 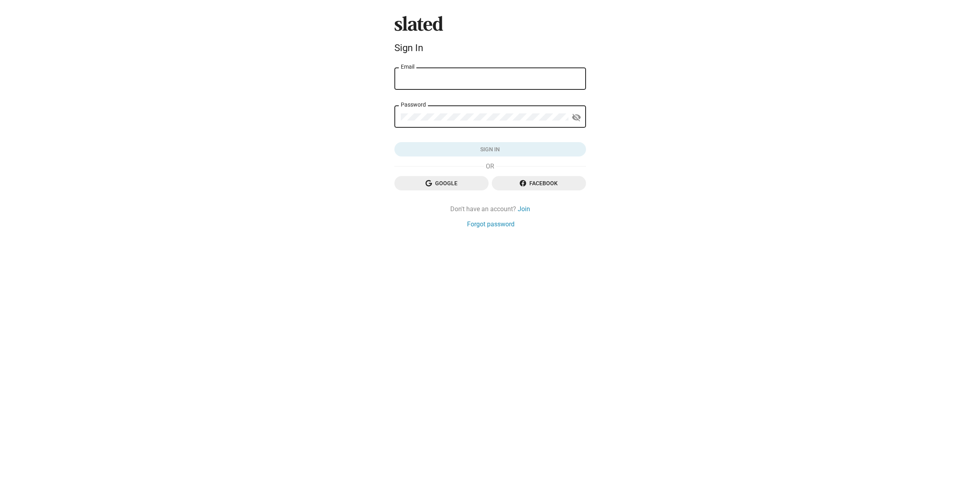 What do you see at coordinates (539, 183) in the screenshot?
I see `button: Facebook` at bounding box center [539, 183].